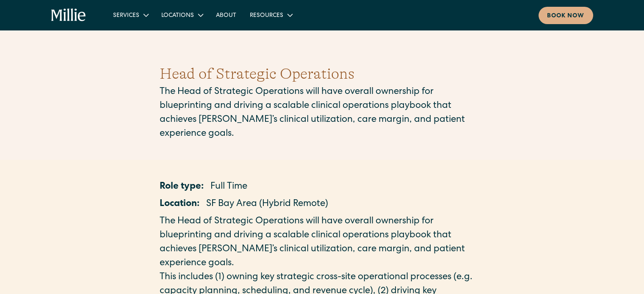  I want to click on p: Role type:, so click(182, 187).